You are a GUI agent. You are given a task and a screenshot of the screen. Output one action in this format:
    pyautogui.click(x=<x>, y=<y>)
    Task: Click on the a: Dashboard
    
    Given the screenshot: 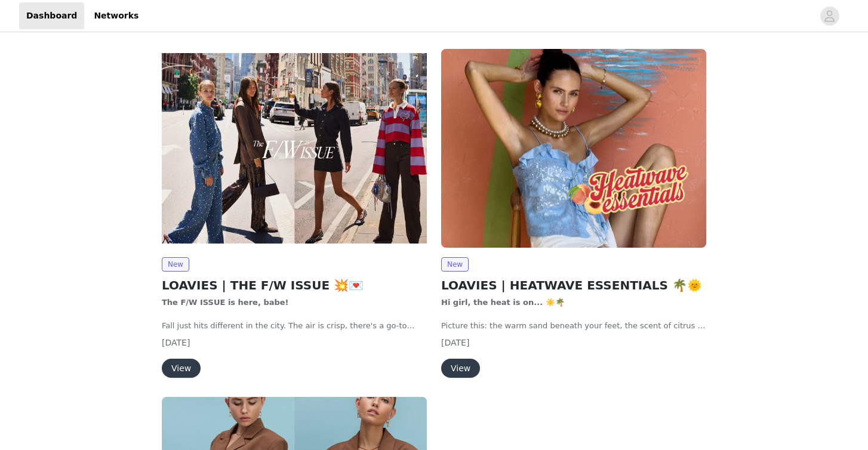 What is the action you would take?
    pyautogui.click(x=51, y=15)
    